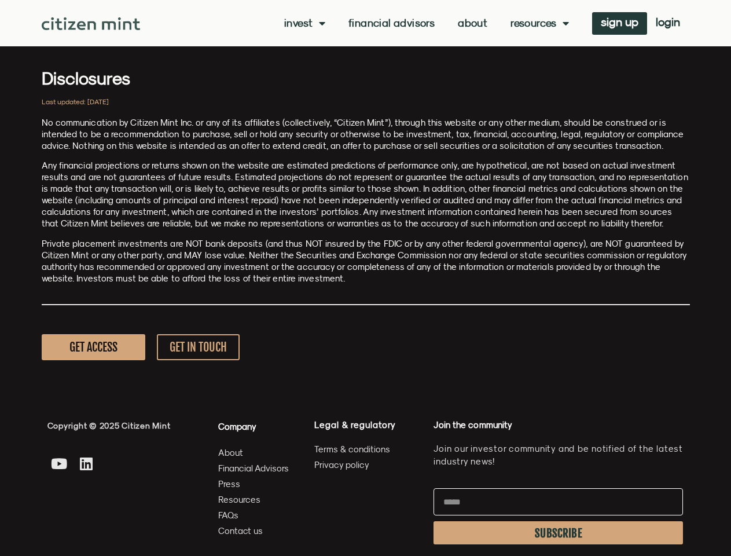 This screenshot has height=556, width=731. Describe the element at coordinates (668, 23) in the screenshot. I see `a: login` at that location.